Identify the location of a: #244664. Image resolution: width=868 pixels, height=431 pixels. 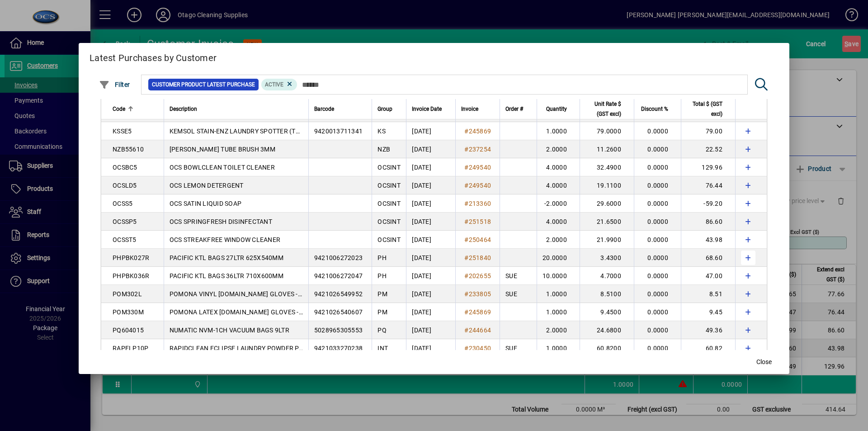
(477, 330).